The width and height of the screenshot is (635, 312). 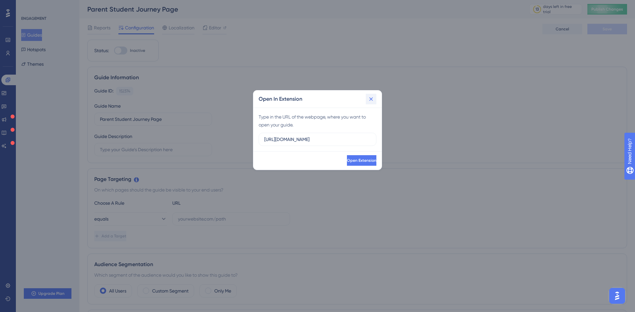 What do you see at coordinates (317, 140) in the screenshot?
I see `input: URL` at bounding box center [317, 140].